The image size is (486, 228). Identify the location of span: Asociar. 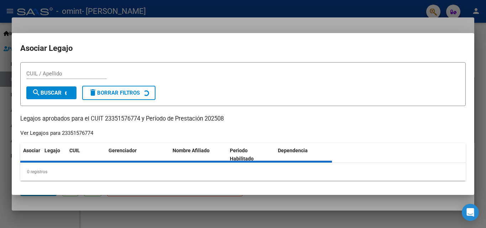
(32, 150).